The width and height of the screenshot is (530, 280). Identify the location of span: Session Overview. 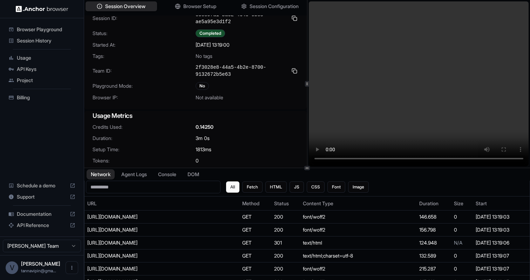
(125, 6).